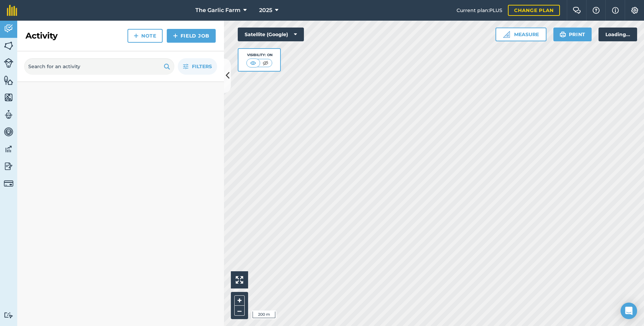  Describe the element at coordinates (197, 67) in the screenshot. I see `button: Filters` at that location.